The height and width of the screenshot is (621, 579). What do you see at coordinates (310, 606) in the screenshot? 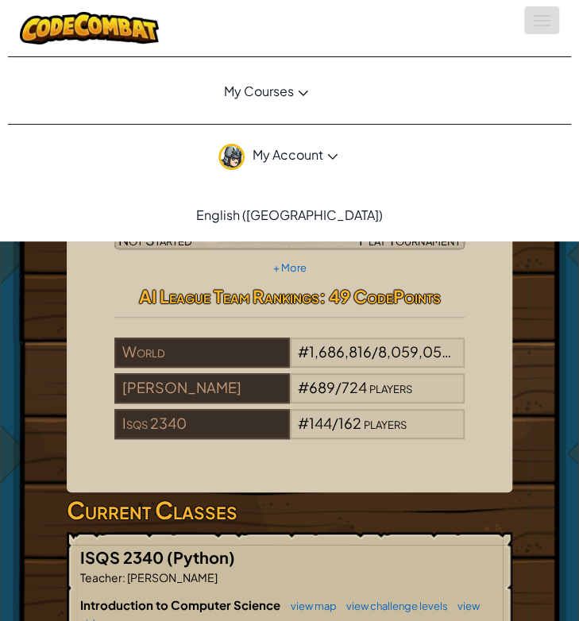
I see `a: view map` at bounding box center [310, 606].